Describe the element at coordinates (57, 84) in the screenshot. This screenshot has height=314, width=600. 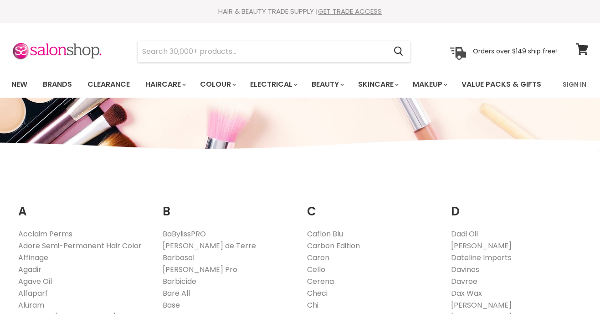
I see `a: Brands` at that location.